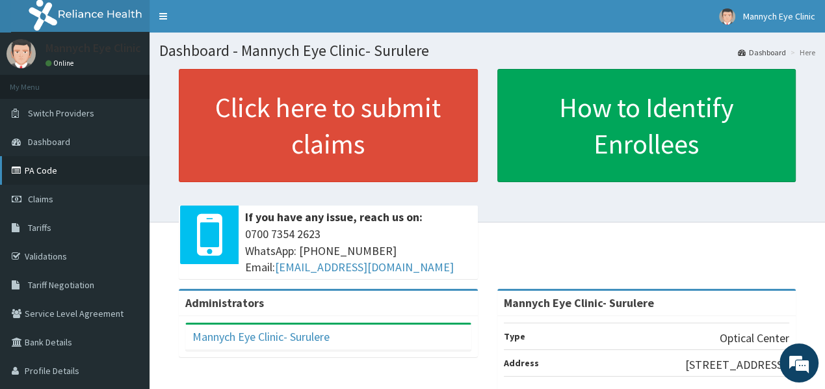  I want to click on h1: Dashboard - Mannych Eye Clinic- Surulere, so click(487, 51).